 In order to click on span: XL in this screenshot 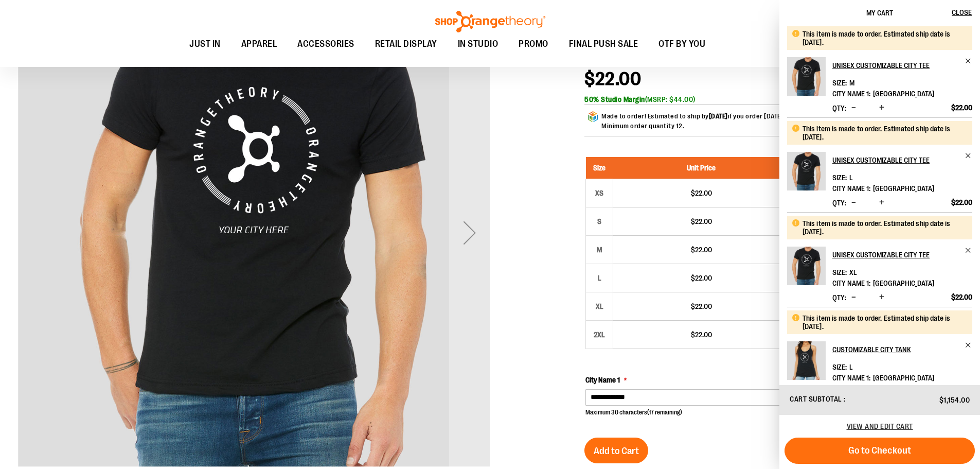, I will do `click(853, 272)`.